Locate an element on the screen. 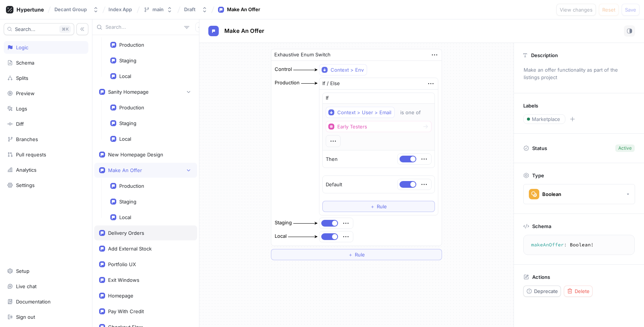  div: Add External Stock is located at coordinates (130, 248).